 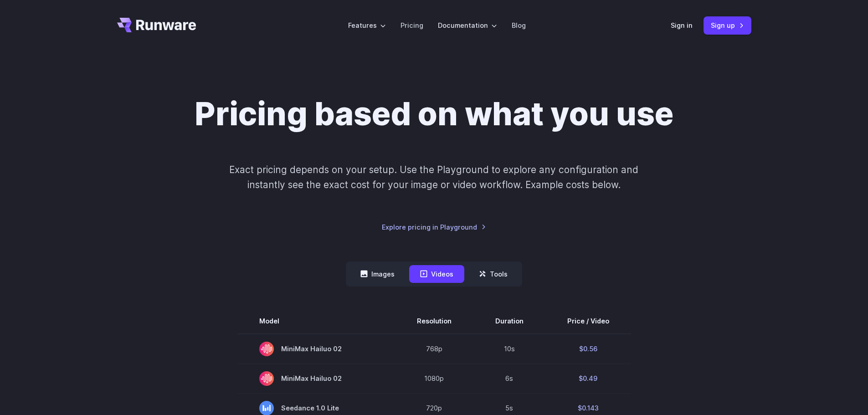 I want to click on a: Sign in, so click(x=681, y=25).